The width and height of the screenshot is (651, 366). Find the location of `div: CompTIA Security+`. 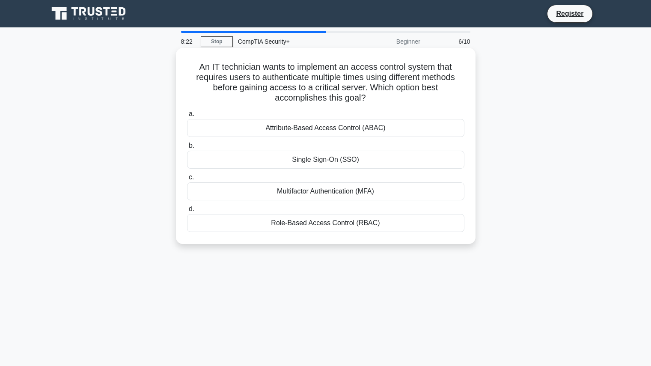

div: CompTIA Security+ is located at coordinates (292, 42).